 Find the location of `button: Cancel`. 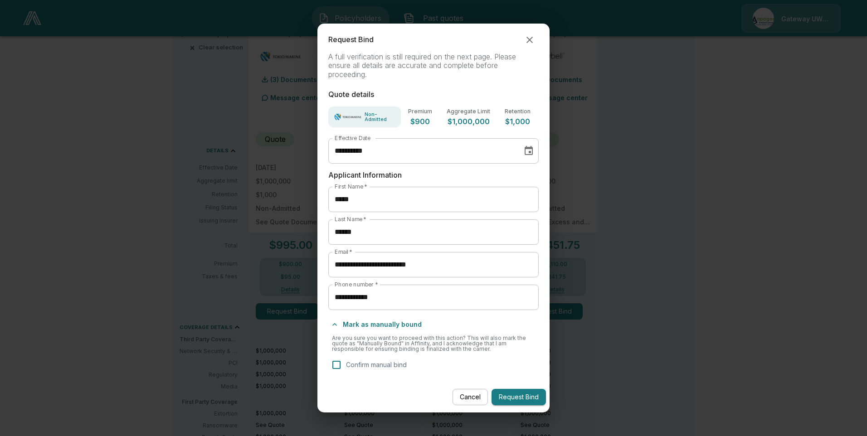

button: Cancel is located at coordinates (470, 397).